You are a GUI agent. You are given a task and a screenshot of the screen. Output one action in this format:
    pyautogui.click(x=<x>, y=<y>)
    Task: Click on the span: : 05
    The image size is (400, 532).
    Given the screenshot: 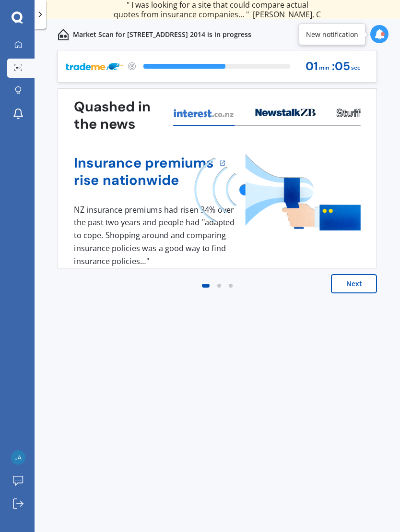 What is the action you would take?
    pyautogui.click(x=341, y=66)
    